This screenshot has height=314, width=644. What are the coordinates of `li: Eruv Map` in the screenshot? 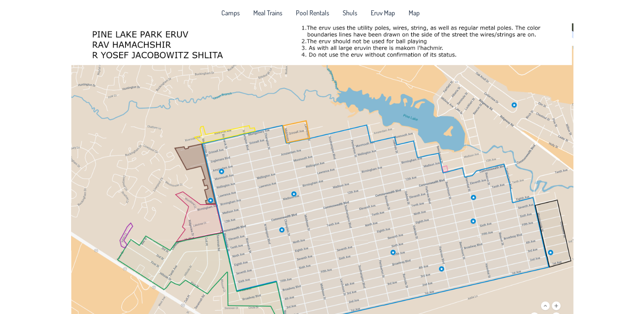 It's located at (382, 12).